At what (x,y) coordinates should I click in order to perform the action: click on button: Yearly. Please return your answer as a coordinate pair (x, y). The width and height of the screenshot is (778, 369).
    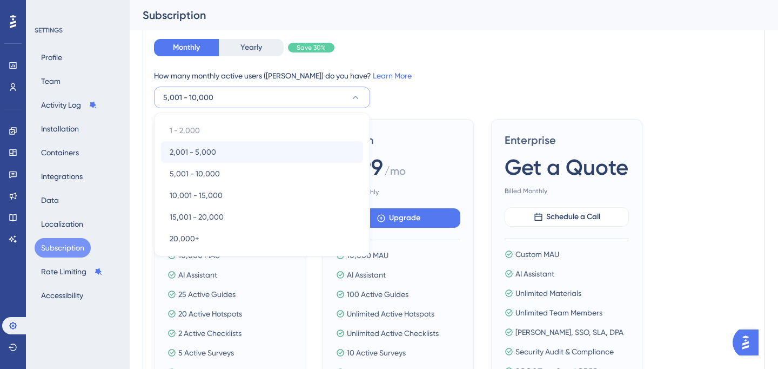
    Looking at the image, I should click on (251, 48).